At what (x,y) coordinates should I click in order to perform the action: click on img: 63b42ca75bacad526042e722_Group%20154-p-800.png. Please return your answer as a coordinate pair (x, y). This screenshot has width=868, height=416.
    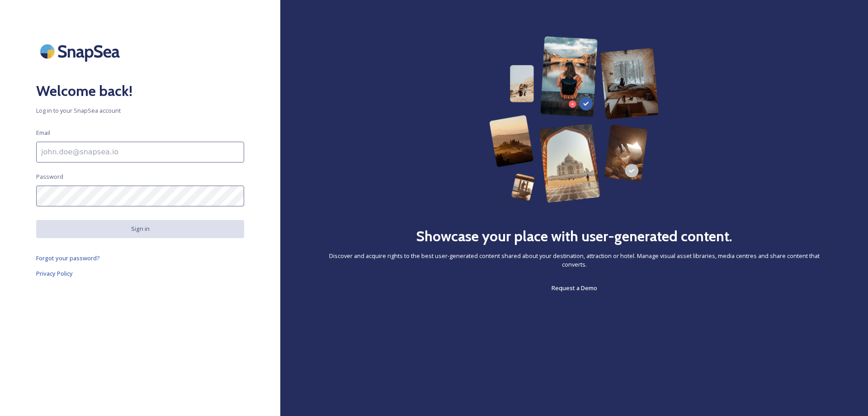
    Looking at the image, I should click on (574, 120).